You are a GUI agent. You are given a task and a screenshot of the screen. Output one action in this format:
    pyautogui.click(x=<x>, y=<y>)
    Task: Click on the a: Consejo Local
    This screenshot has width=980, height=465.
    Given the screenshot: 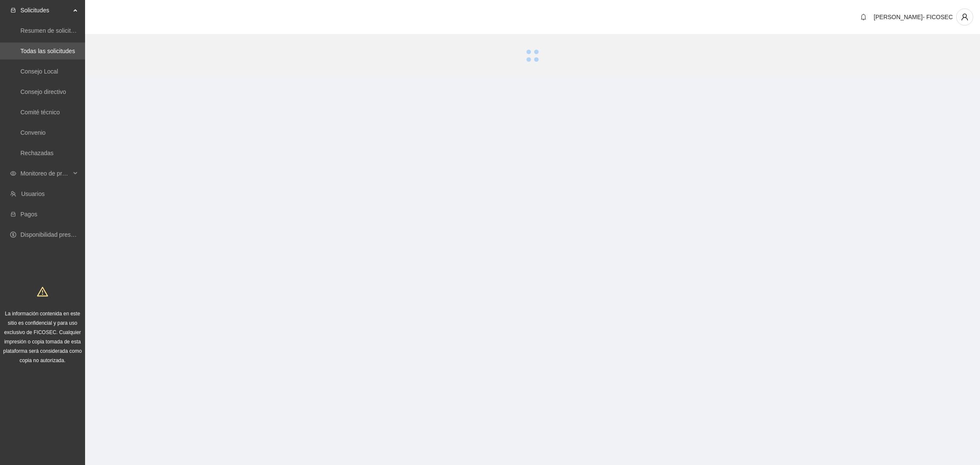 What is the action you would take?
    pyautogui.click(x=40, y=71)
    